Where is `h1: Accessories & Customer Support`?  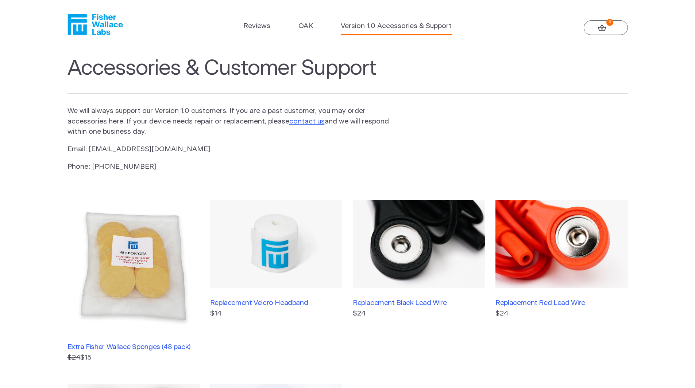
h1: Accessories & Customer Support is located at coordinates (348, 75).